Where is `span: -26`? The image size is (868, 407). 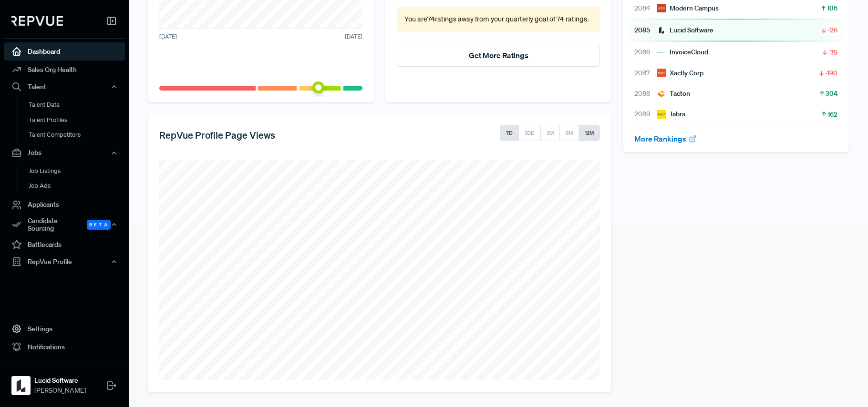 span: -26 is located at coordinates (832, 30).